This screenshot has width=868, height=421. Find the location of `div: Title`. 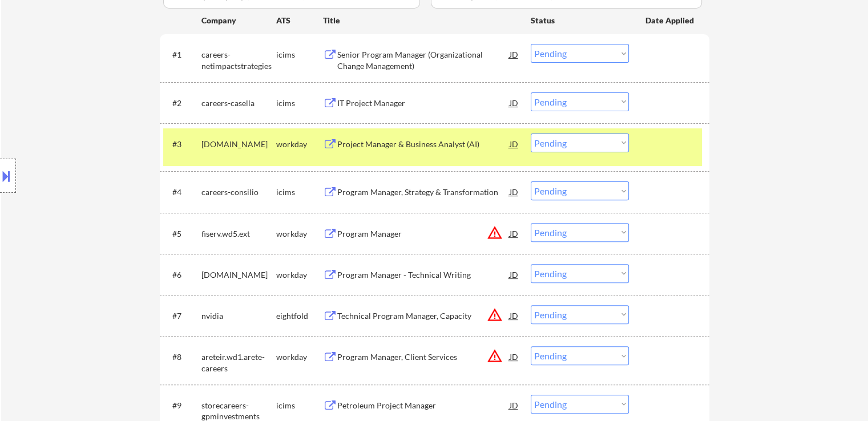

div: Title is located at coordinates (421, 21).